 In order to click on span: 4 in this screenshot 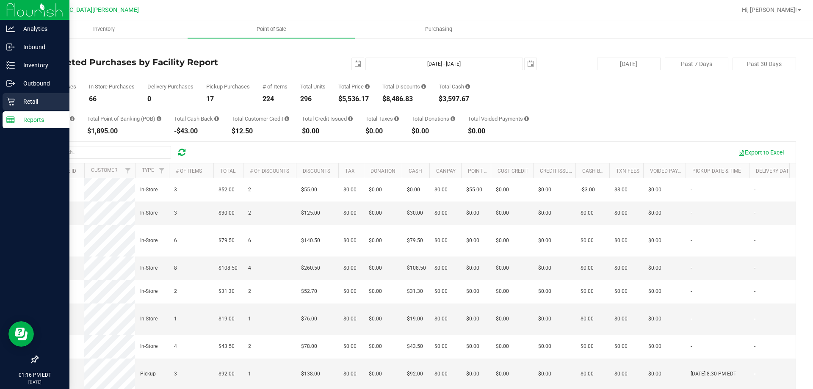, I will do `click(175, 347)`.